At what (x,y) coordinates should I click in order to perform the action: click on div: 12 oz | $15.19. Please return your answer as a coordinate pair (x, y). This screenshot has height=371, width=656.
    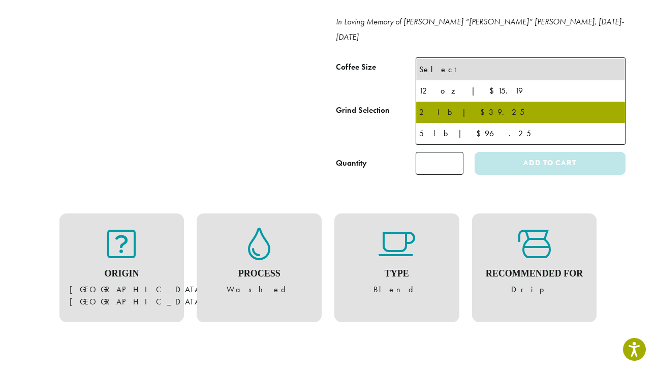
    Looking at the image, I should click on (521, 91).